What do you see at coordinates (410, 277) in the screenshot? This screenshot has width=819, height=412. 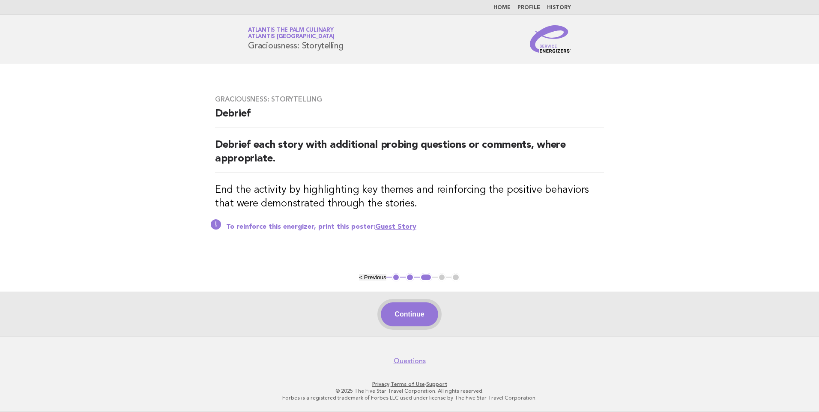 I see `button: 2` at bounding box center [410, 277].